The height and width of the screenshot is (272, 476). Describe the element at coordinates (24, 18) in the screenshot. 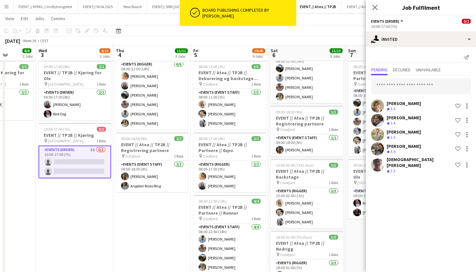

I see `span: Edit` at that location.